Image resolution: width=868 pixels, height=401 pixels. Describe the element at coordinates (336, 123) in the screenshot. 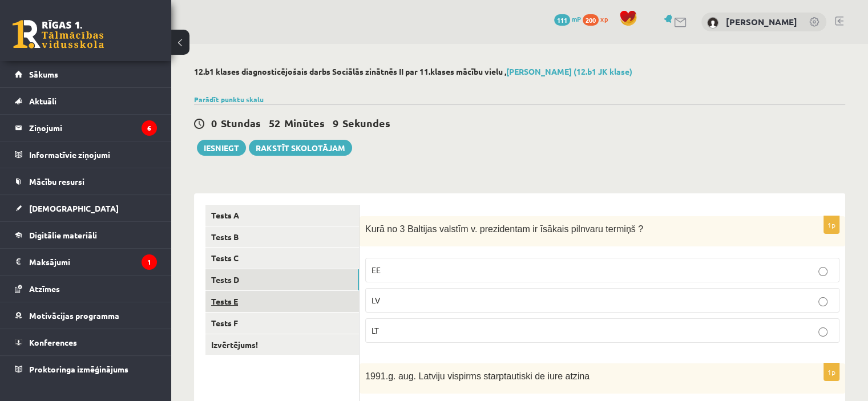

I see `span: 9` at that location.